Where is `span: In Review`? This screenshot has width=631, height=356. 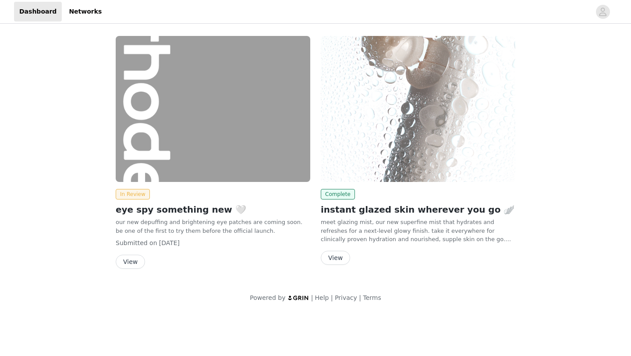 span: In Review is located at coordinates (133, 194).